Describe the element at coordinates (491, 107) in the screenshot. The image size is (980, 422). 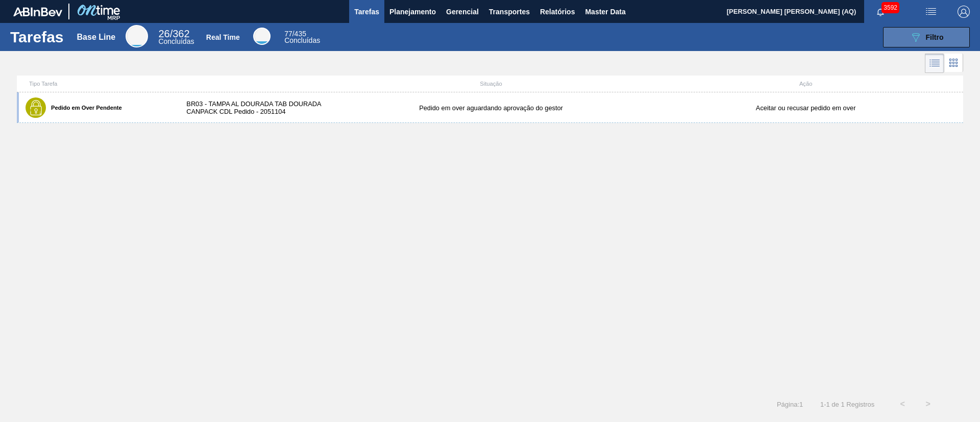
I see `div: Pedido em over aguardando aprovação do gestor` at that location.